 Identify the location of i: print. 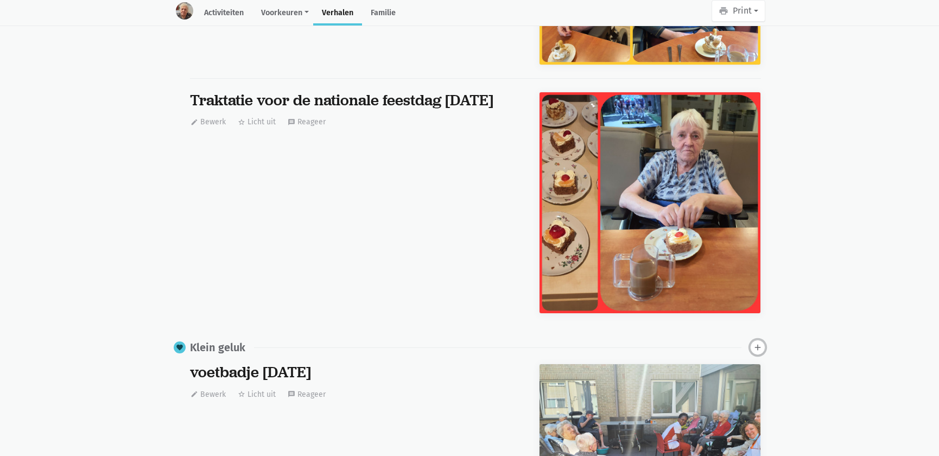
(724, 11).